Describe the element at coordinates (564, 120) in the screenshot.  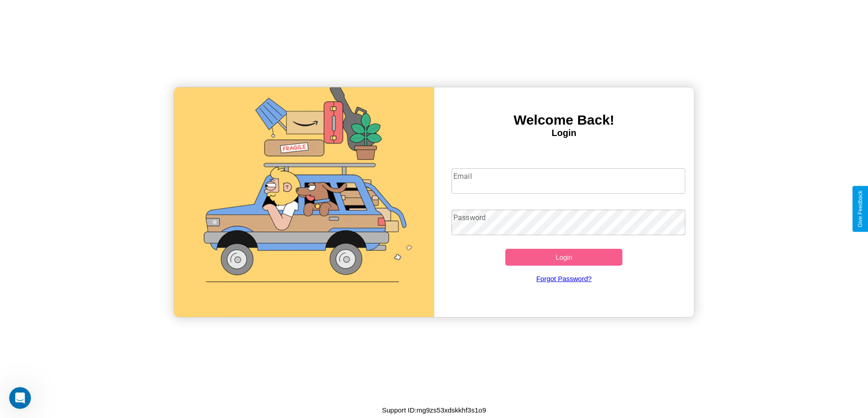
I see `h3: Welcome Back!` at that location.